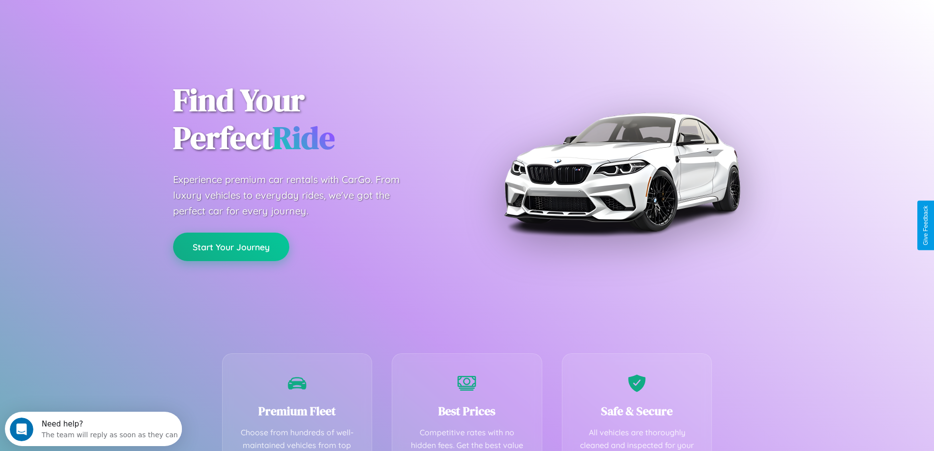 The width and height of the screenshot is (934, 451). What do you see at coordinates (231, 247) in the screenshot?
I see `button: Start Your Journey` at bounding box center [231, 247].